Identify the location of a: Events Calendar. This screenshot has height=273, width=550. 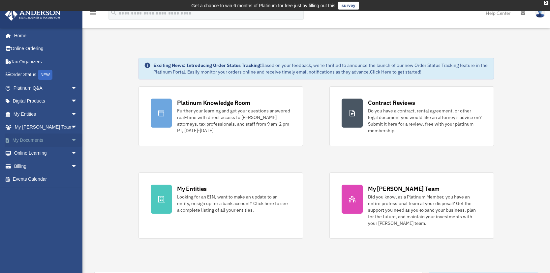
(46, 179).